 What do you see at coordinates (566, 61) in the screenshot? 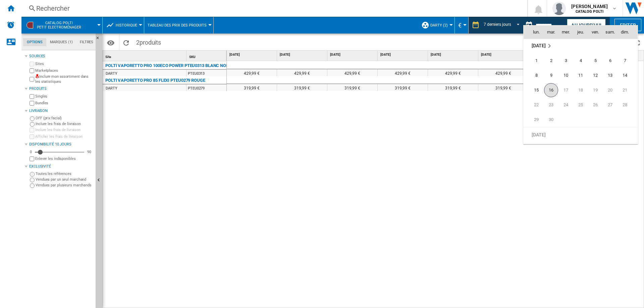
I see `span: 3` at bounding box center [566, 61].